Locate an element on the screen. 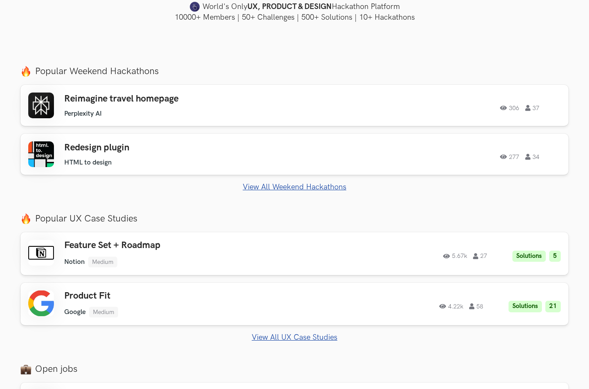  h3: Feature Set + Roadmap is located at coordinates (186, 245).